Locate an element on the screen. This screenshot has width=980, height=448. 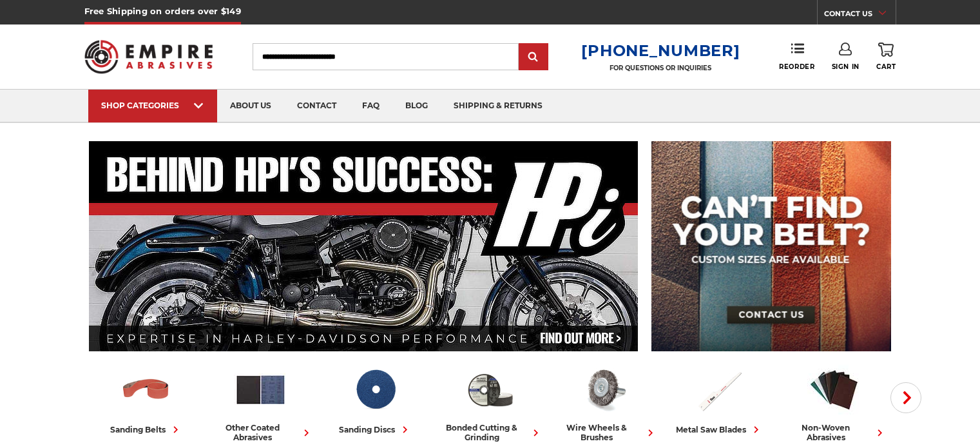
a: contact is located at coordinates (317, 106).